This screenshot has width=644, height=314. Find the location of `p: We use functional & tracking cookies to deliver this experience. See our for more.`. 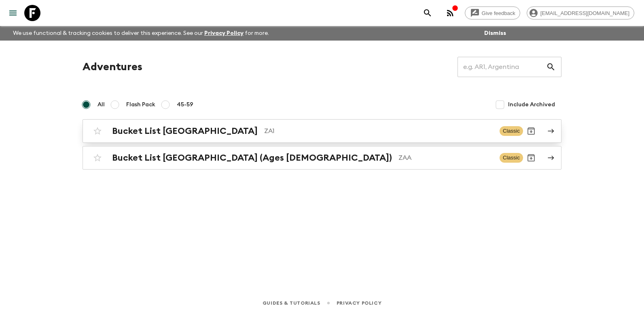

p: We use functional & tracking cookies to deliver this experience. See our for more. is located at coordinates (141, 33).